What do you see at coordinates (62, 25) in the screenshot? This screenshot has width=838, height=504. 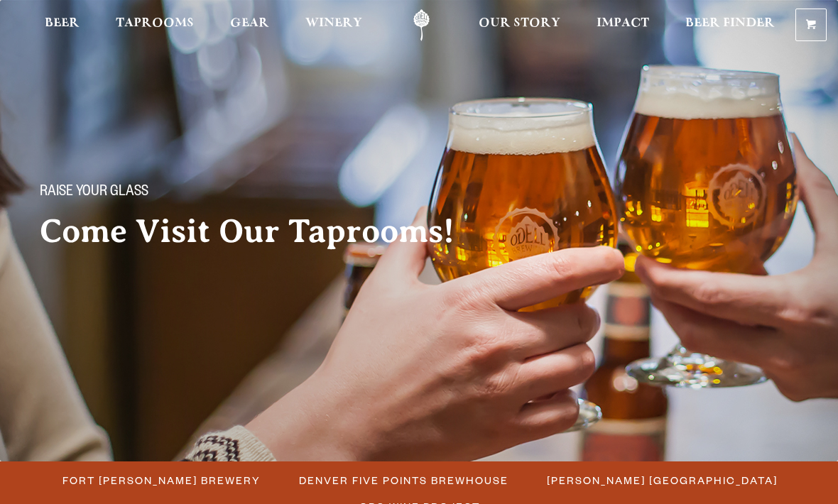 I see `a: Beer` at bounding box center [62, 25].